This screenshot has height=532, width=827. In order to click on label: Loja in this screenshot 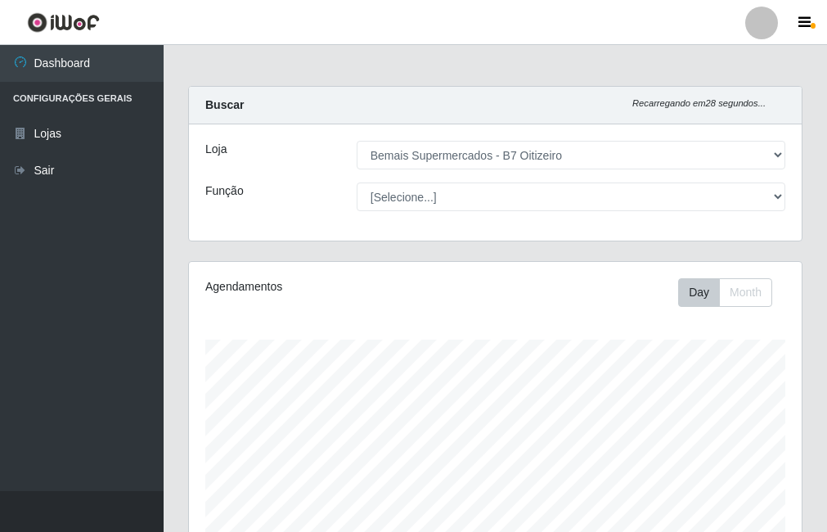, I will do `click(216, 149)`.